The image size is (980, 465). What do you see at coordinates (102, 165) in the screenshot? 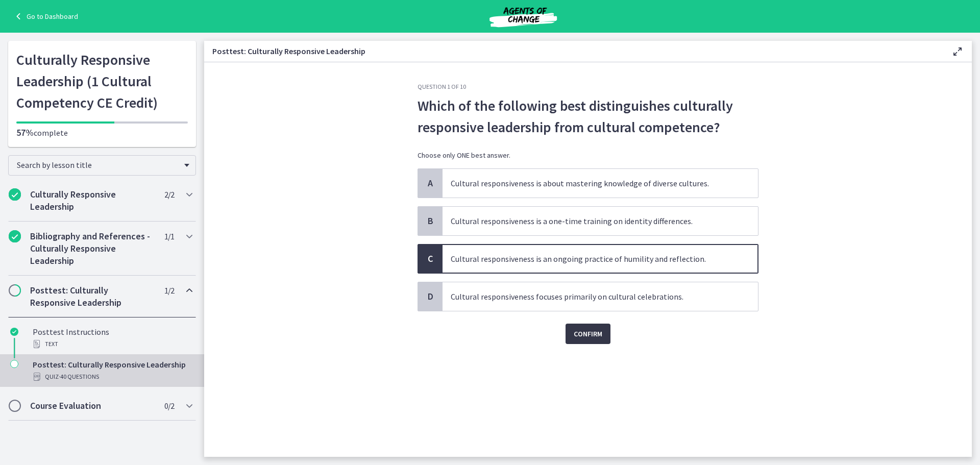
I see `div: Search by lesson title` at bounding box center [102, 165].